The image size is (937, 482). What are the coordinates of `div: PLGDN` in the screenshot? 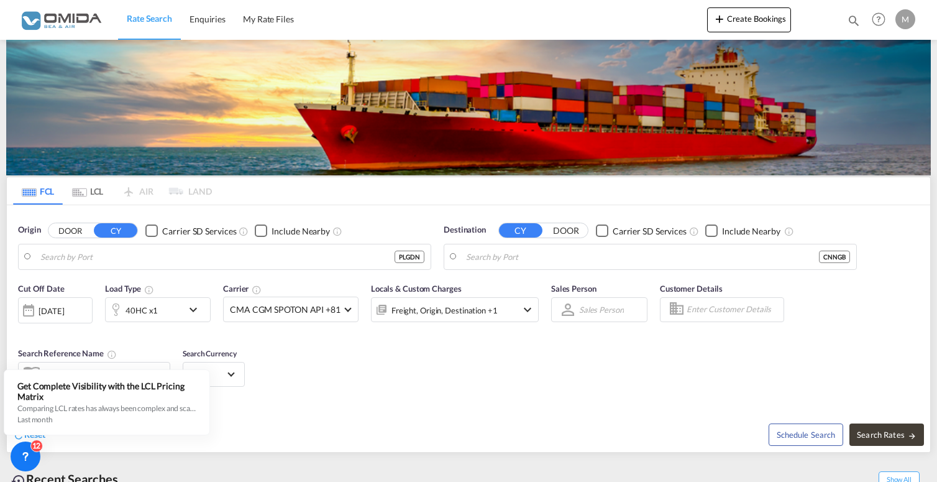 It's located at (410, 257).